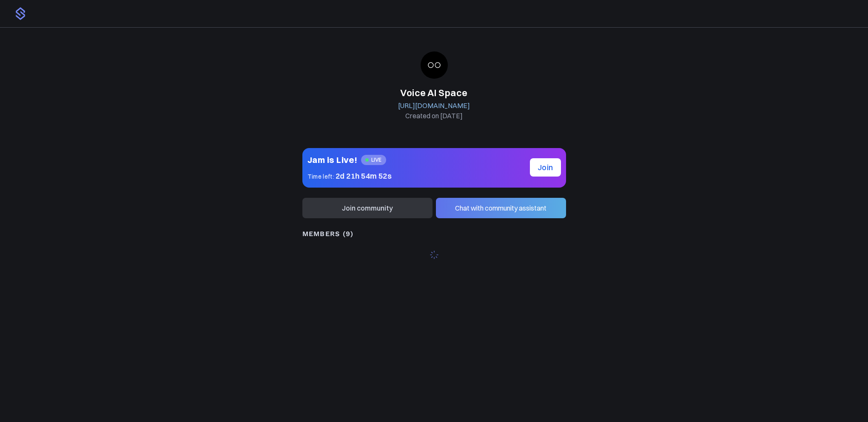  What do you see at coordinates (328, 234) in the screenshot?
I see `h4: MEMBERS (9)` at bounding box center [328, 234].